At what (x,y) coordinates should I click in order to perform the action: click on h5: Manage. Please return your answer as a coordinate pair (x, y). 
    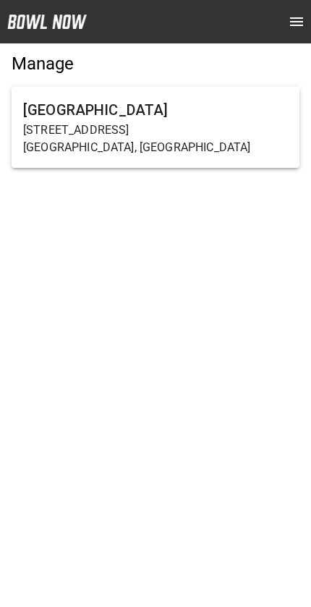
    Looking at the image, I should click on (156, 64).